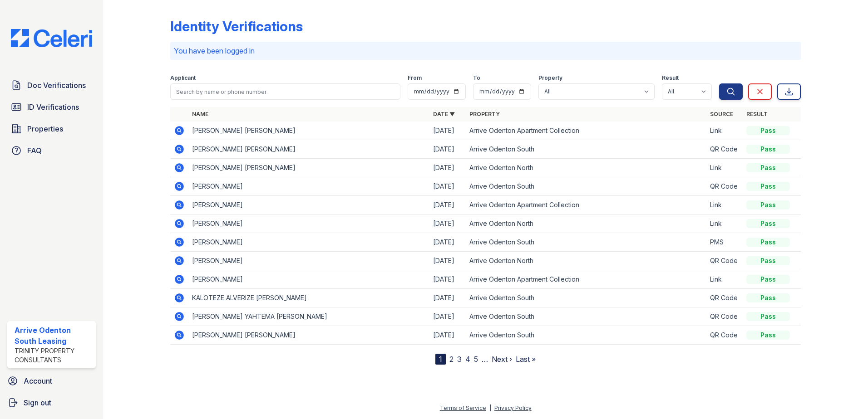 The height and width of the screenshot is (419, 868). Describe the element at coordinates (725, 243) in the screenshot. I see `td: PMS` at that location.